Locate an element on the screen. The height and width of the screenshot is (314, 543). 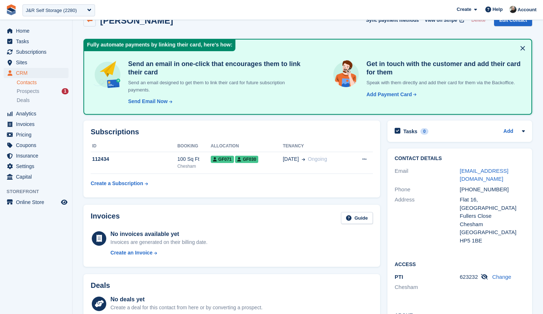
th: Allocation is located at coordinates (246, 146).